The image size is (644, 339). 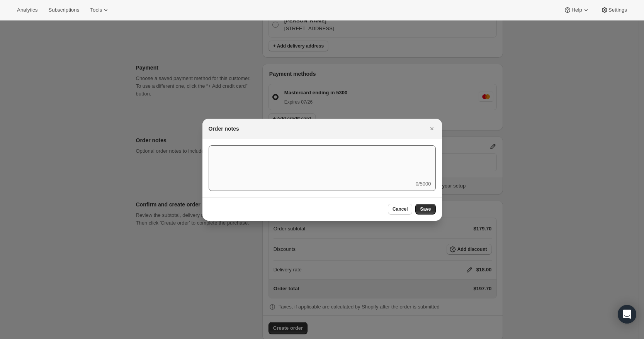 I want to click on button: Cancel, so click(x=400, y=209).